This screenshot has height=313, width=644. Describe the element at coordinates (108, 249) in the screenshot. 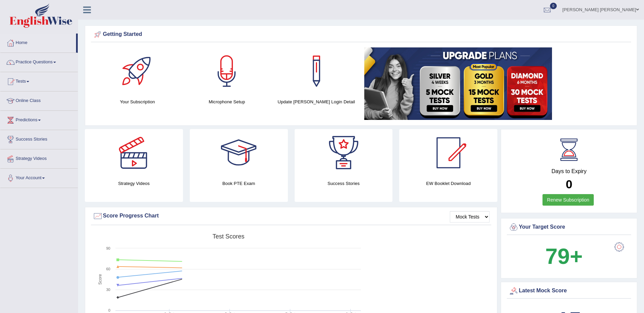

I see `text: 90` at that location.